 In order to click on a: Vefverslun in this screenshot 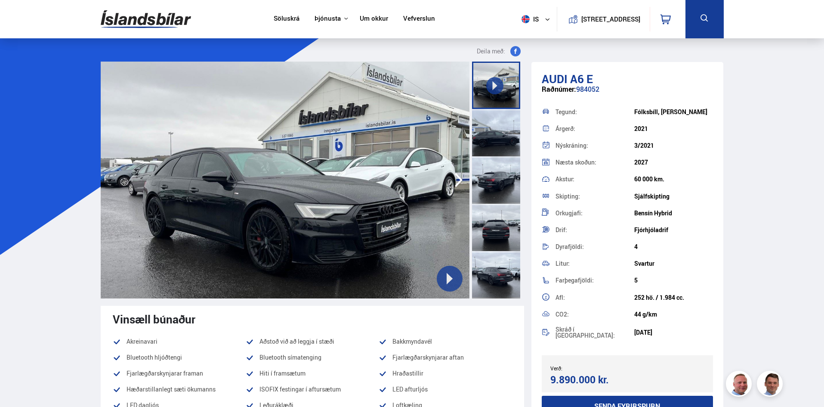, I will do `click(419, 19)`.